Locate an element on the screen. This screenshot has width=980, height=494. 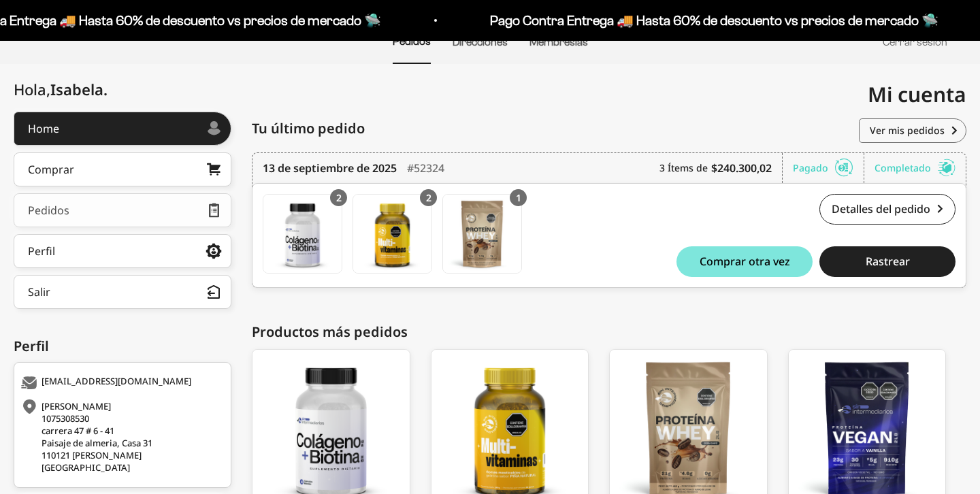
b: $240.300,02 is located at coordinates (742, 168).